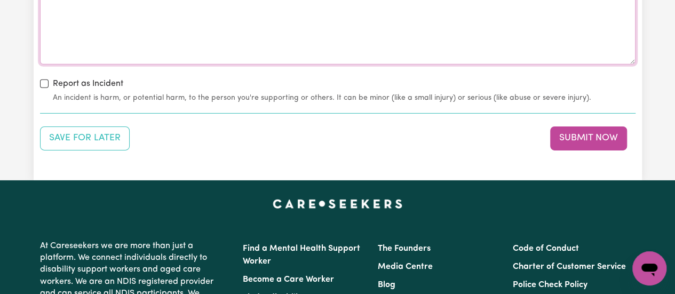 Image resolution: width=675 pixels, height=294 pixels. Describe the element at coordinates (344, 98) in the screenshot. I see `small: An incident is harm, or potential harm, to the person you're supporting or others. It can be mino...` at that location.